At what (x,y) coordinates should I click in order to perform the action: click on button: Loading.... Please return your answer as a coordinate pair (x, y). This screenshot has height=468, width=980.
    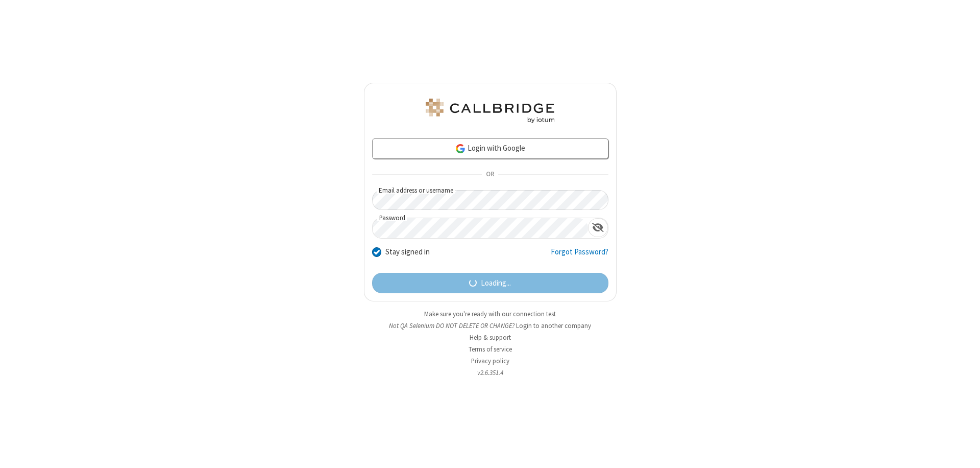
    Looking at the image, I should click on (490, 283).